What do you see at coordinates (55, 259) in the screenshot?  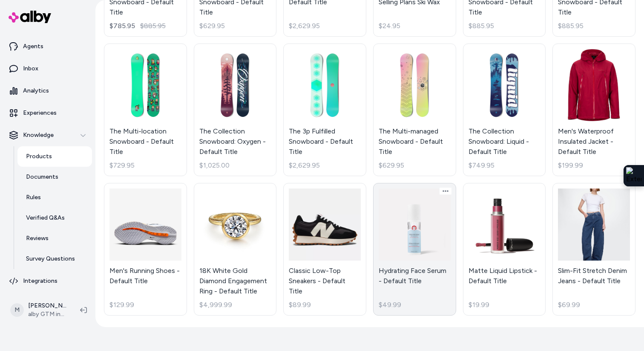 I see `a: Survey Questions` at bounding box center [55, 259].